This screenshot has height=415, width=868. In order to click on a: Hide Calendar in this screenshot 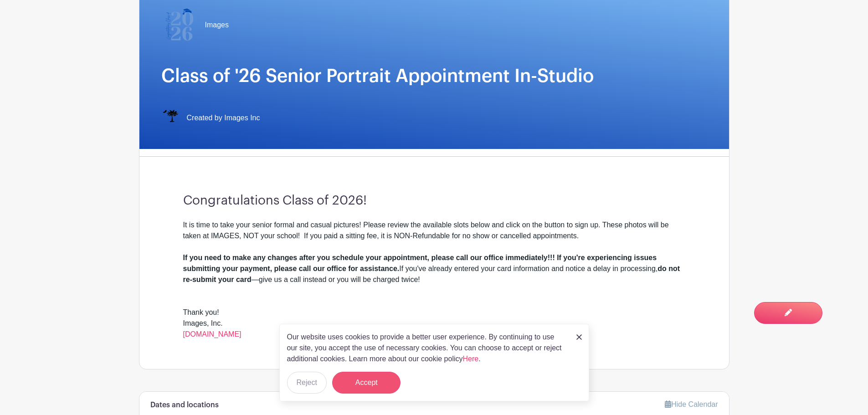, I will do `click(691, 404)`.